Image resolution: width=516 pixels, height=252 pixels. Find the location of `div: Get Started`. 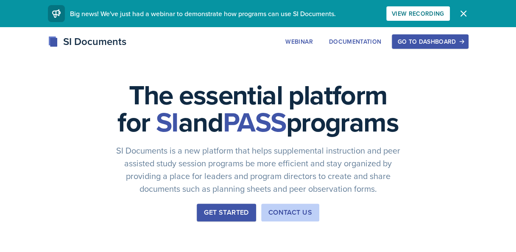

div: Get Started is located at coordinates (226, 213).